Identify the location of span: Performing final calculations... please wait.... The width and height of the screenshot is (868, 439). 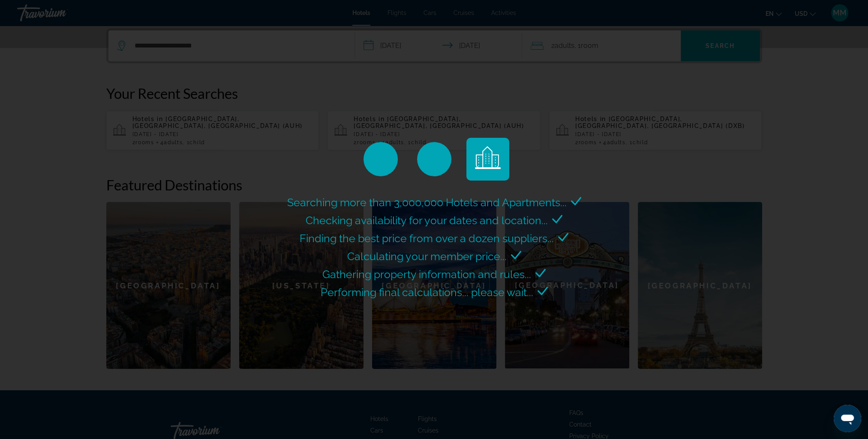
(427, 292).